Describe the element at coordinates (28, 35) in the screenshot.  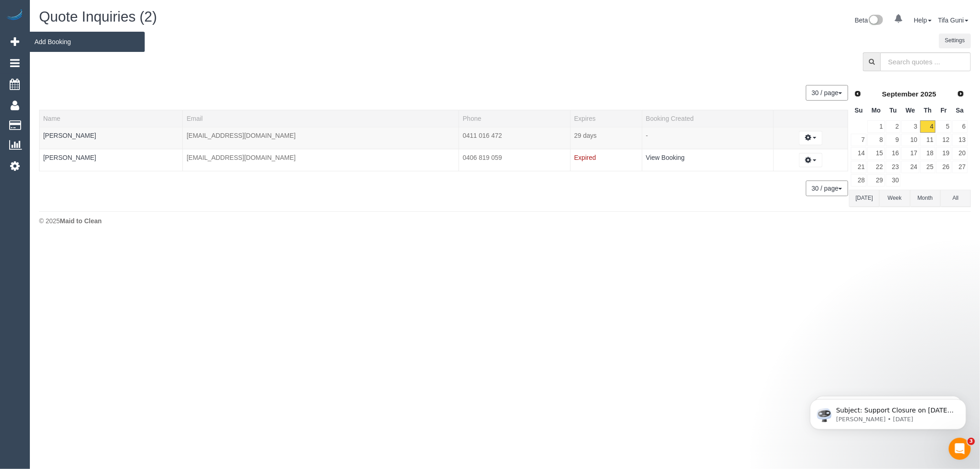
I see `img: Profile image for Ellie` at that location.